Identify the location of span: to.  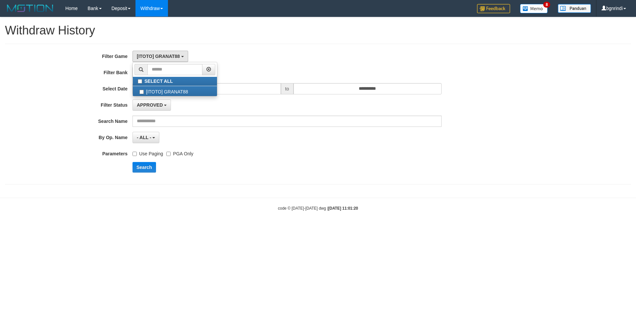
(287, 89).